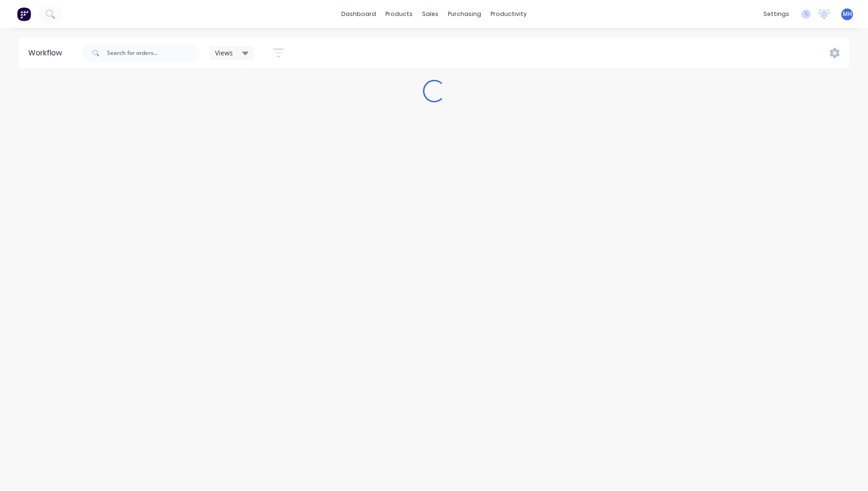 Image resolution: width=868 pixels, height=491 pixels. What do you see at coordinates (464, 14) in the screenshot?
I see `div: purchasing` at bounding box center [464, 14].